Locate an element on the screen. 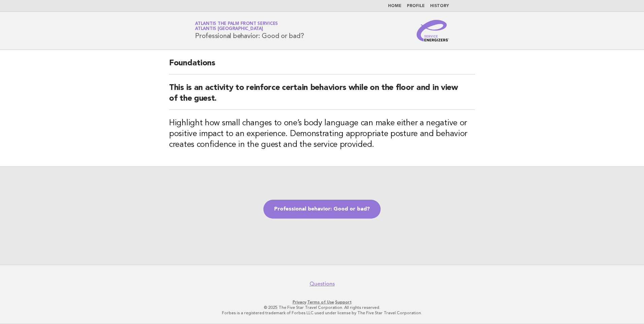 This screenshot has height=324, width=644. a: History is located at coordinates (440, 6).